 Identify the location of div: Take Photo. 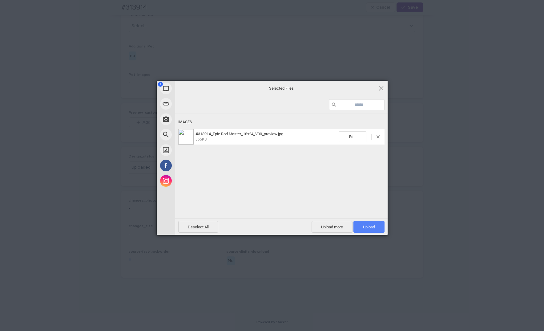
(194, 119).